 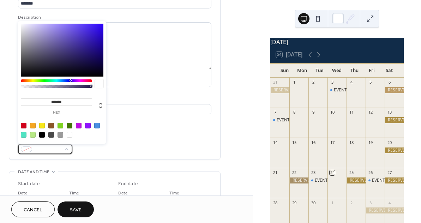 I want to click on span: Cancel, so click(x=33, y=210).